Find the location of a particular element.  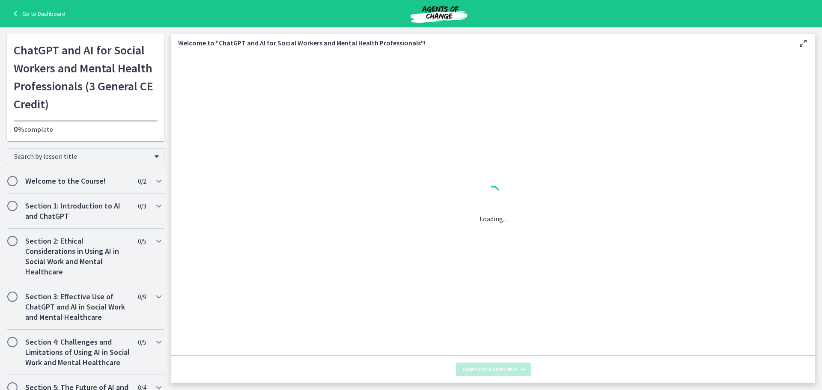

p: complete is located at coordinates (86, 129).